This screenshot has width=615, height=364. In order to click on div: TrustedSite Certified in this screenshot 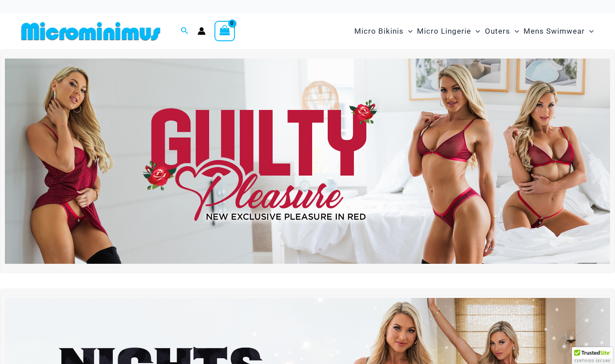, I will do `click(593, 356)`.